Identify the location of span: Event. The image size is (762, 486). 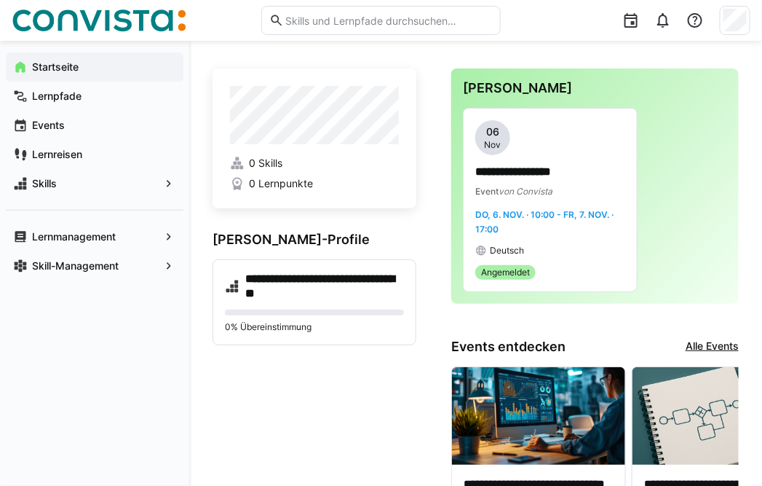
(487, 191).